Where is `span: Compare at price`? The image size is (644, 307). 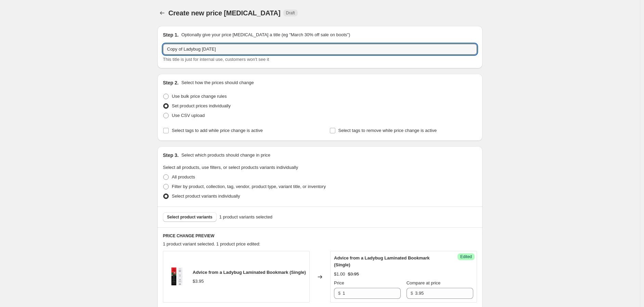 span: Compare at price is located at coordinates (424, 283).